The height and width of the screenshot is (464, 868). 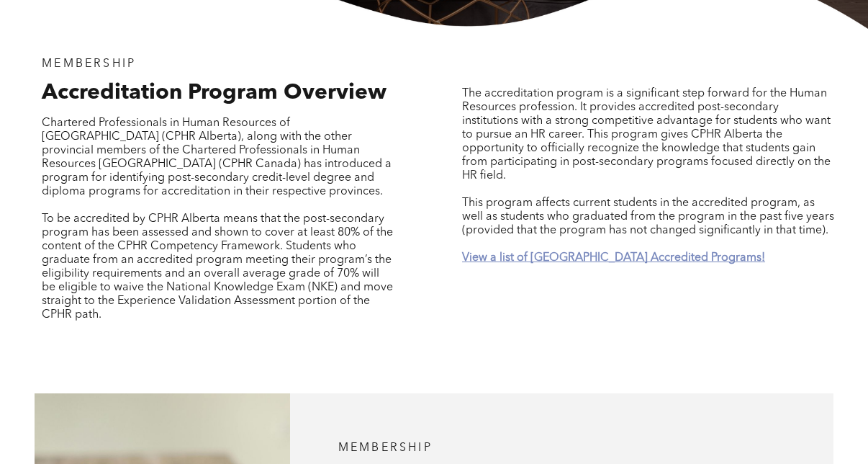 I want to click on span: This program affects current students in the accredited program, as well as students who graduate..., so click(x=648, y=217).